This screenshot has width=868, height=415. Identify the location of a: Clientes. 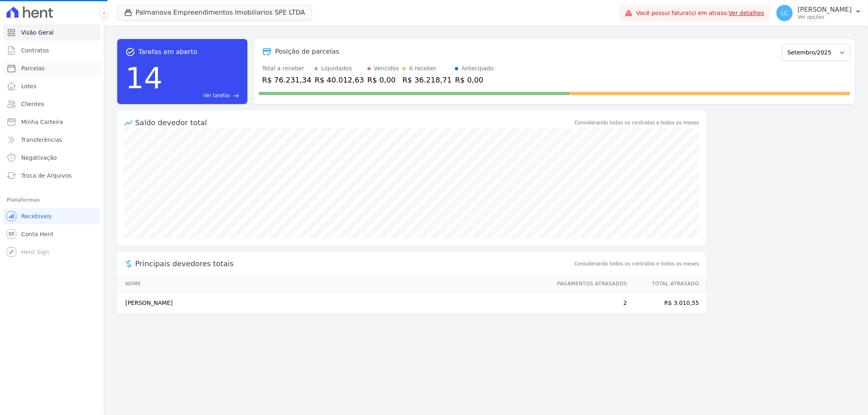
(52, 104).